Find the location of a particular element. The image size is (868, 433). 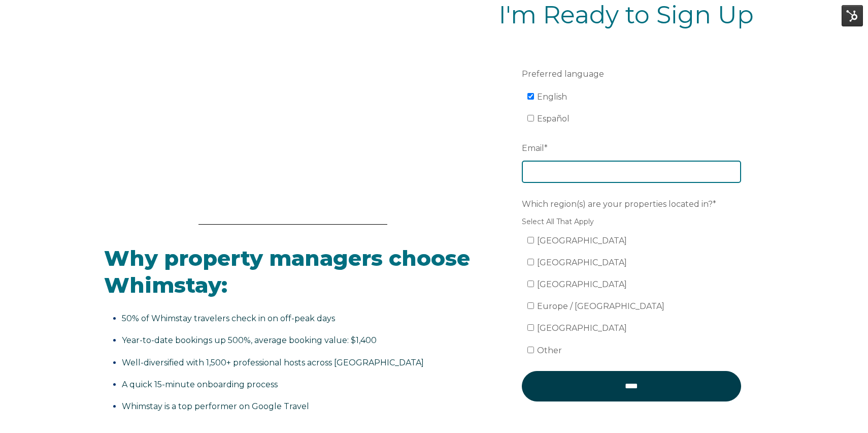

input: Español is located at coordinates (530, 118).